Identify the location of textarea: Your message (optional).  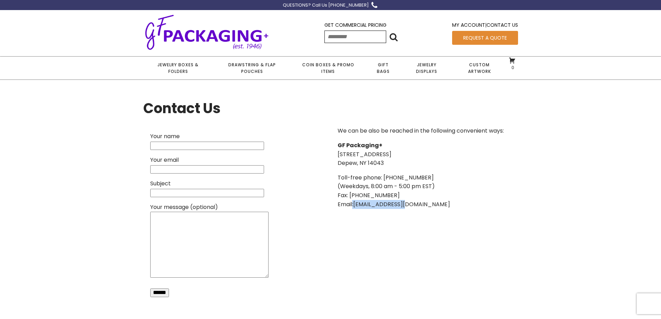
(209, 245).